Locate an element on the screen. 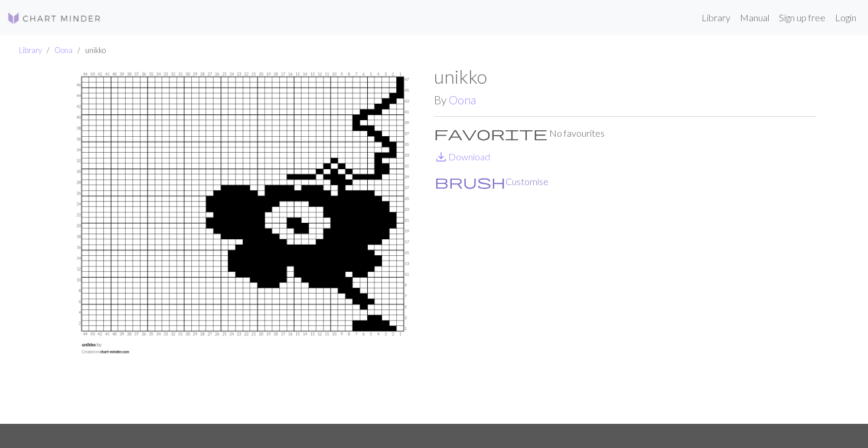 The height and width of the screenshot is (448, 868). span: save_alt is located at coordinates (441, 157).